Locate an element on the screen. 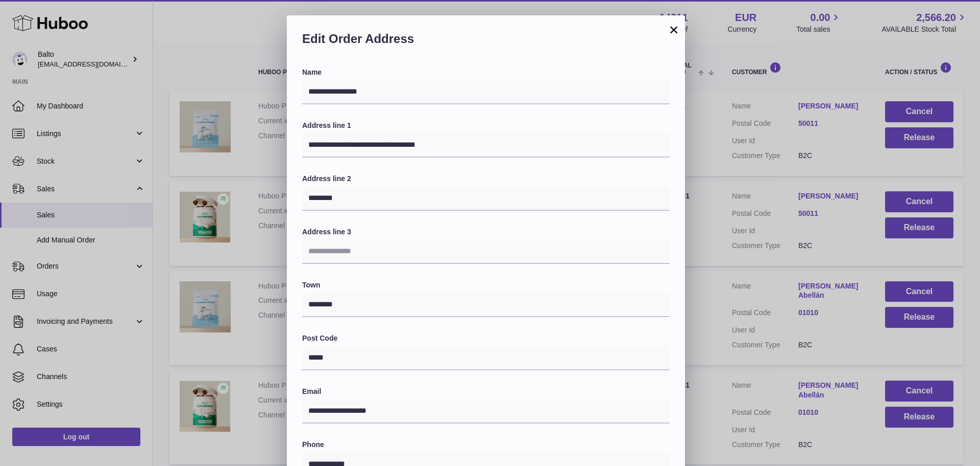  label: Phone is located at coordinates (486, 444).